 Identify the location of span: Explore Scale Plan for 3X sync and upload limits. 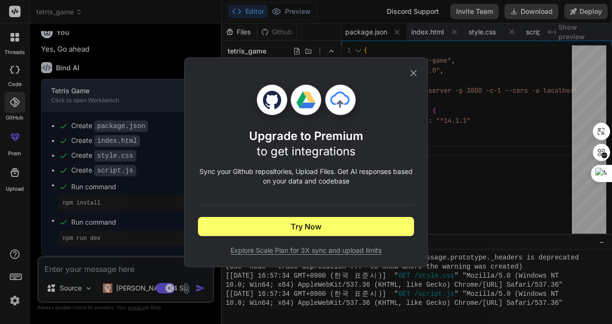
(306, 251).